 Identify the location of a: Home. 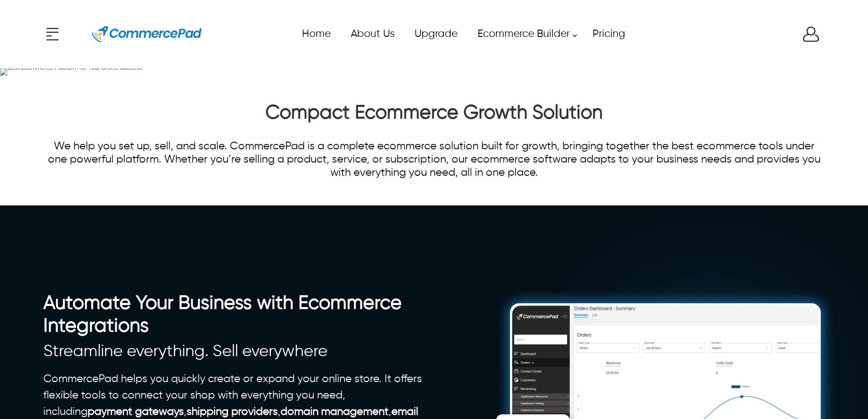
(315, 34).